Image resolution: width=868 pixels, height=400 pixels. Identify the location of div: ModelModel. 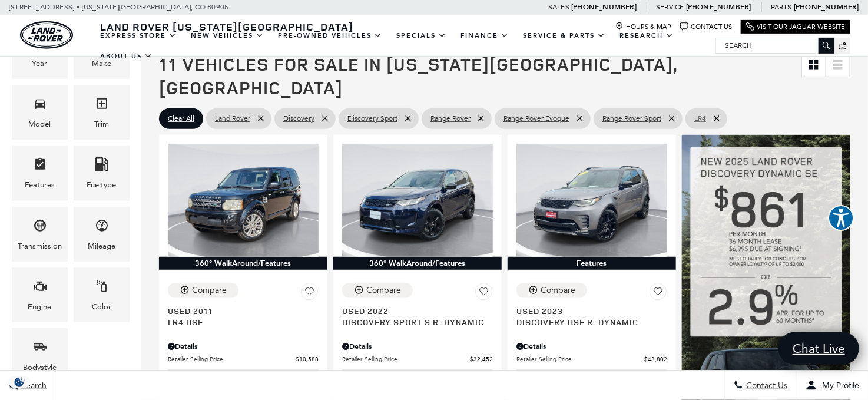
(39, 112).